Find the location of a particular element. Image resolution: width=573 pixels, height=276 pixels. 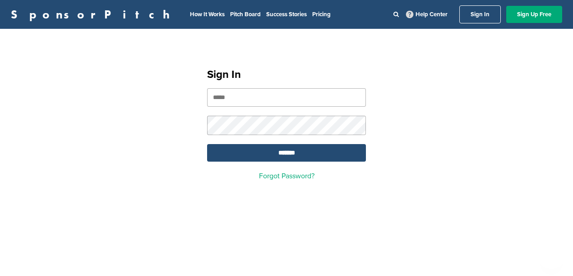

a: How It Works is located at coordinates (207, 14).